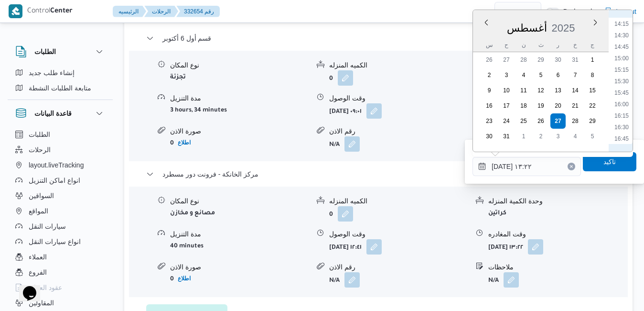 The width and height of the screenshot is (644, 311). What do you see at coordinates (53, 114) in the screenshot?
I see `h3: قاعدة البيانات` at bounding box center [53, 114].